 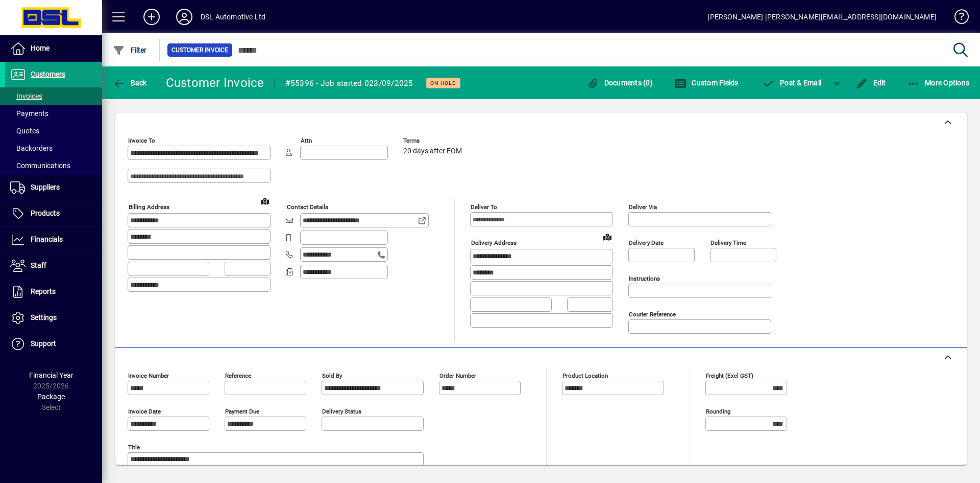 I want to click on span: Package, so click(x=51, y=397).